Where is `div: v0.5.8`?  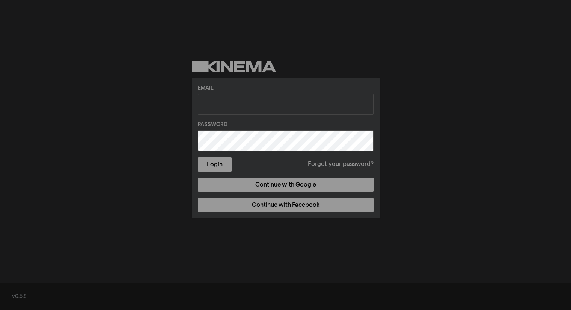 div: v0.5.8 is located at coordinates (285, 296).